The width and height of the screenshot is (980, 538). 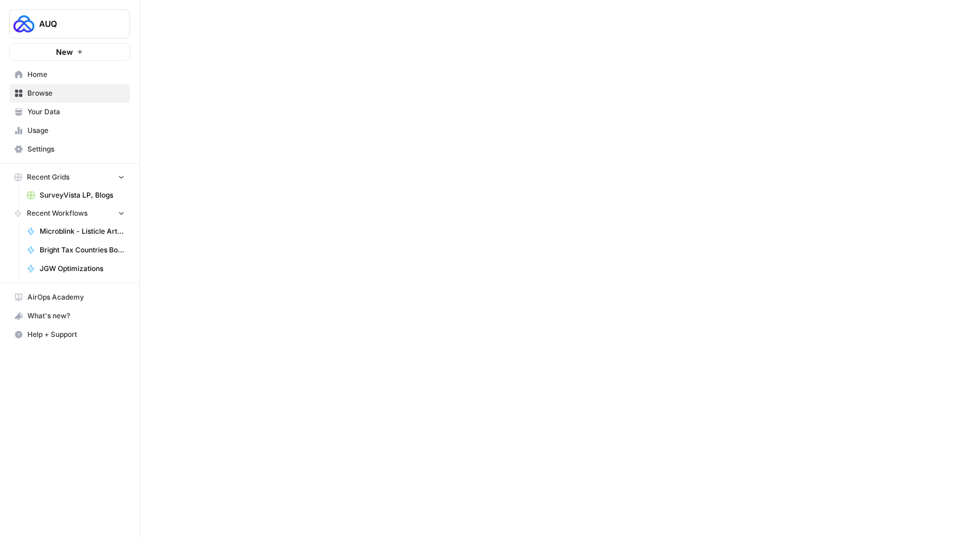 What do you see at coordinates (76, 130) in the screenshot?
I see `span: Usage` at bounding box center [76, 130].